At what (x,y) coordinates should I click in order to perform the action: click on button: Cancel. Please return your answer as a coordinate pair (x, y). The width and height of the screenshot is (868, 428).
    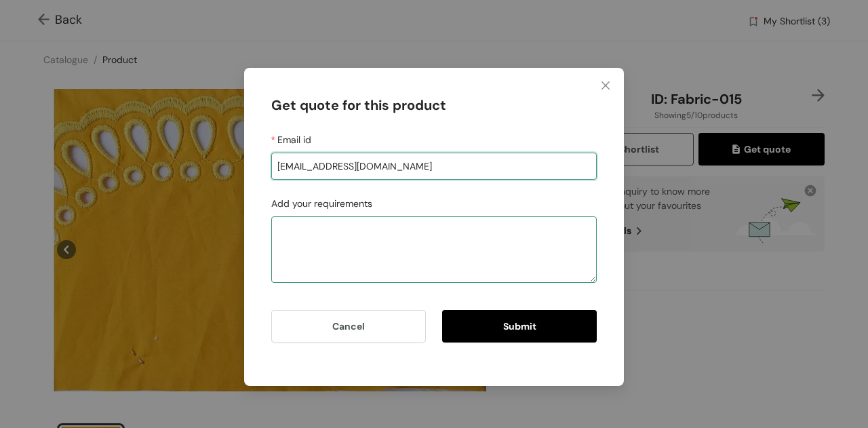
    Looking at the image, I should click on (348, 327).